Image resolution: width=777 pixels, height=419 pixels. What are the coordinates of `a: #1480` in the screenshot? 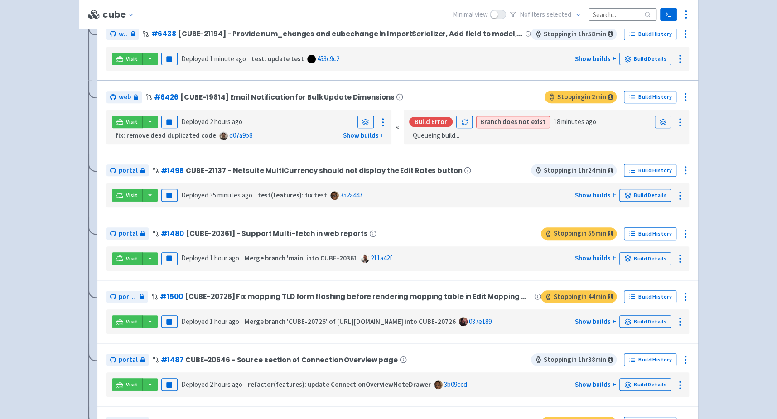 It's located at (172, 233).